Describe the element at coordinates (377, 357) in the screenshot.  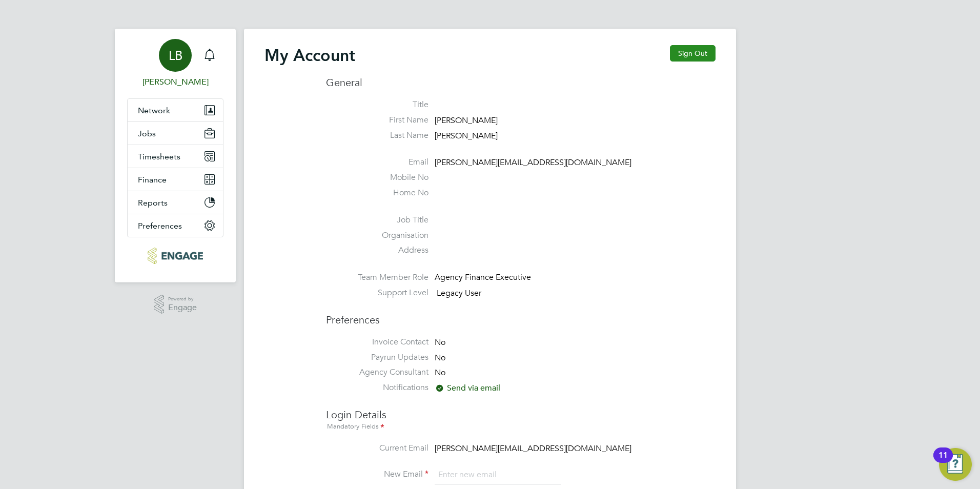
I see `label: Payrun Updates` at that location.